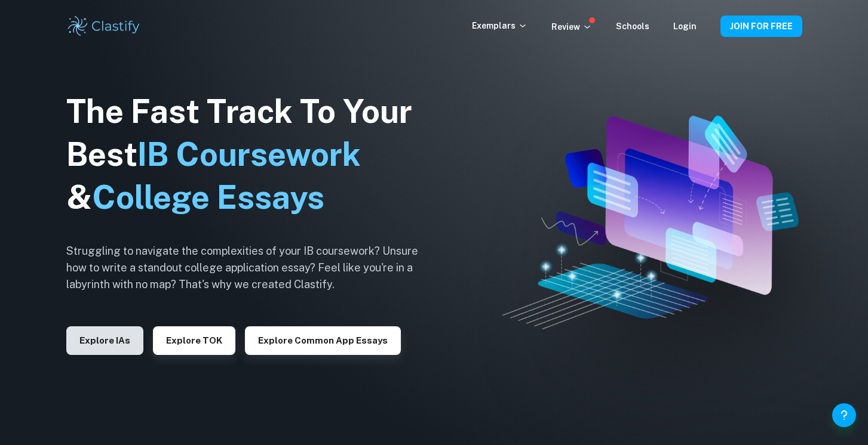  Describe the element at coordinates (249, 154) in the screenshot. I see `span: IB Coursework` at that location.